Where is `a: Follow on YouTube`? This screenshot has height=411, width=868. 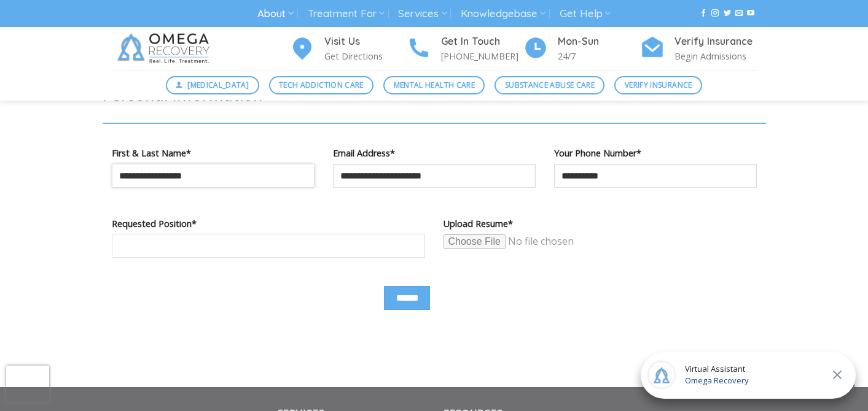
a: Follow on YouTube is located at coordinates (750, 13).